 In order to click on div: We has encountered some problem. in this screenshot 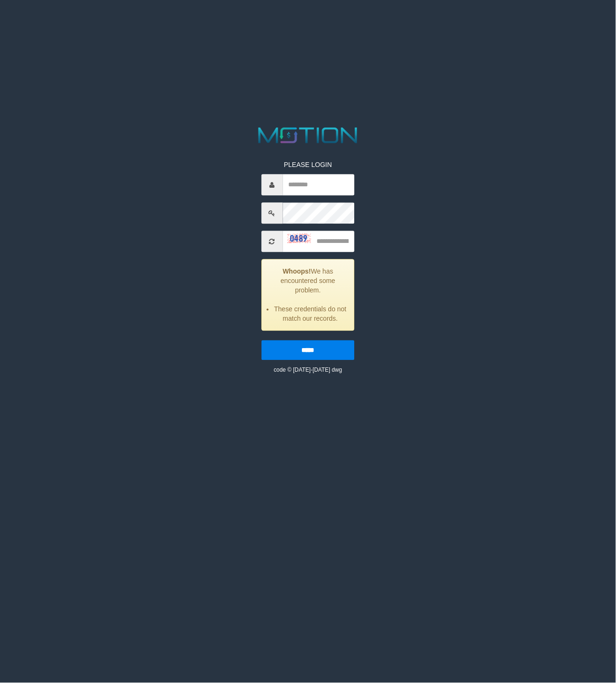, I will do `click(308, 295)`.